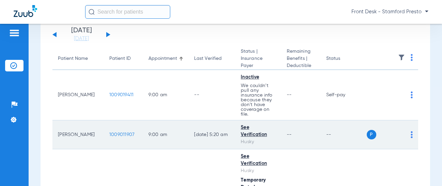  What do you see at coordinates (258, 100) in the screenshot?
I see `p: We couldn’t pull any insurance info because they don’t have coverage on file.` at bounding box center [258, 100].